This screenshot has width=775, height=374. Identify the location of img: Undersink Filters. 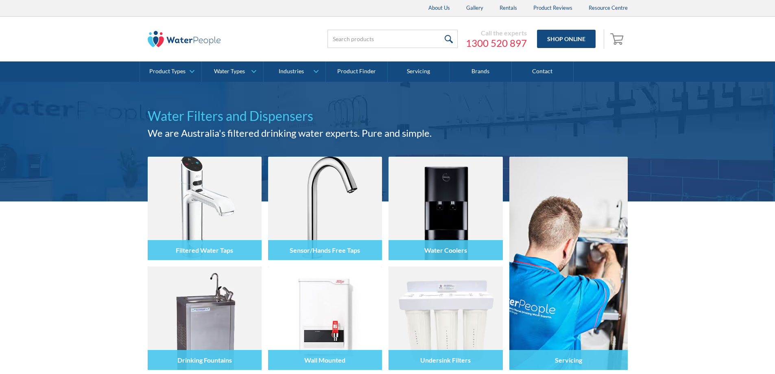
(445, 318).